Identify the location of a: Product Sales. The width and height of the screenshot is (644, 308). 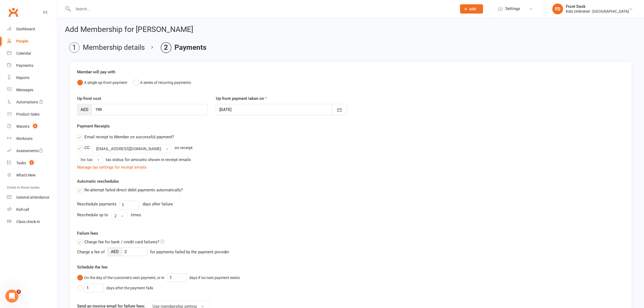
(32, 114).